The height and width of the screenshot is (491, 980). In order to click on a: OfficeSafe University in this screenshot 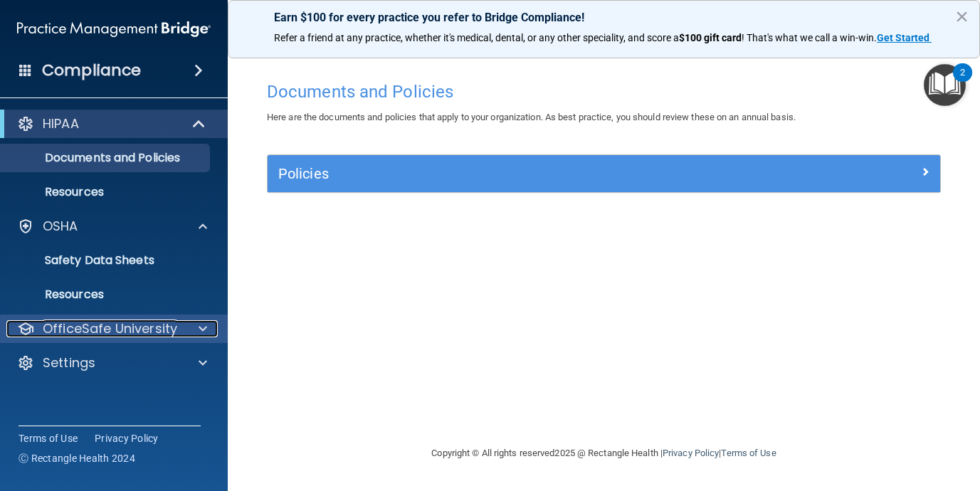, I will do `click(112, 329)`.